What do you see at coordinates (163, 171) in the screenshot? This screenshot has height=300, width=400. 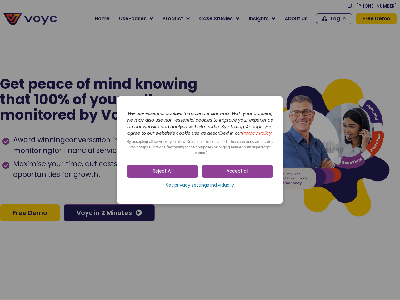 I see `span: Reject All` at bounding box center [163, 171].